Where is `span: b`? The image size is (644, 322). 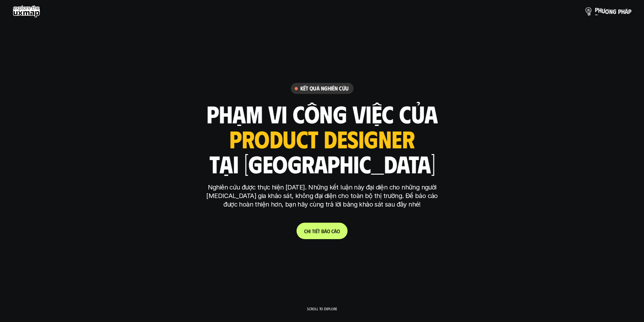
span: b is located at coordinates (322, 231).